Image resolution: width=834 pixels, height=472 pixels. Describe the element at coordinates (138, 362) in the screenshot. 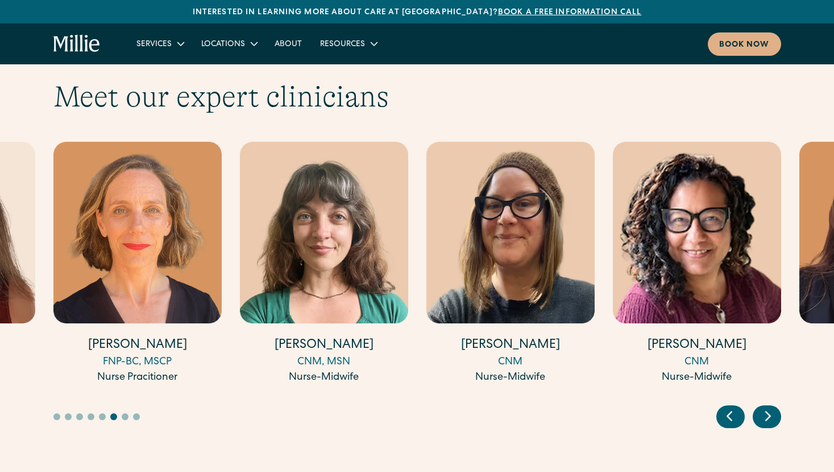

I see `div: FNP-BC, MSCP` at that location.